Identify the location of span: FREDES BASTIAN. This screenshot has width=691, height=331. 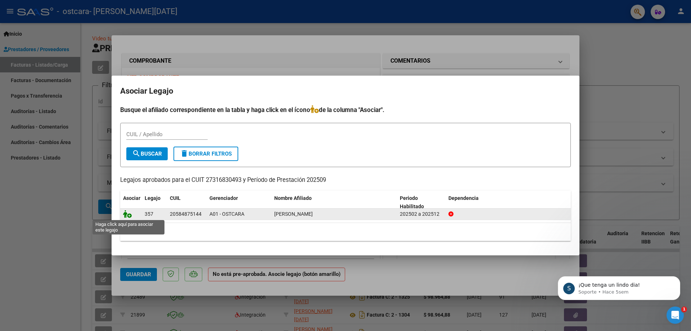
(293, 214).